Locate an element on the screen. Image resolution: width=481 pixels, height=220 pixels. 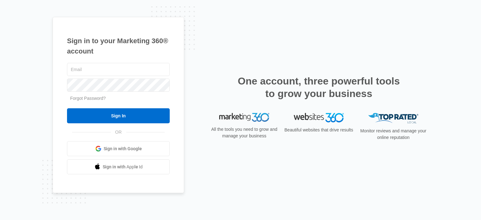
input: Email is located at coordinates (118, 70).